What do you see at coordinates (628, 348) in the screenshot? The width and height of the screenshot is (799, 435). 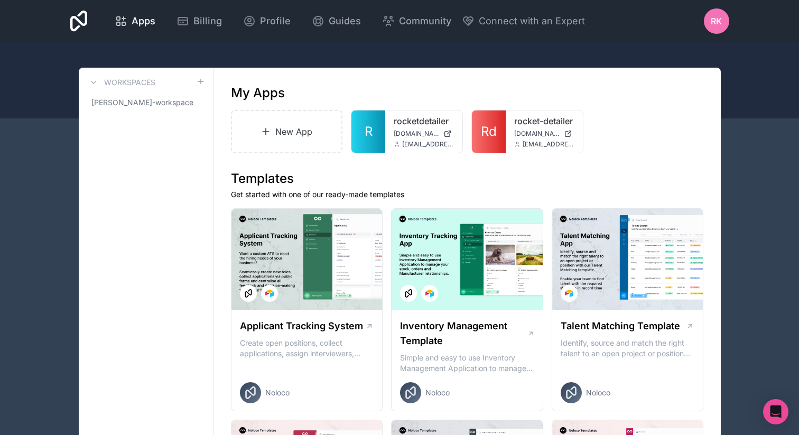 I see `p: Identify, source and match the right talent to an open project or position with our Talent Matchi...` at bounding box center [628, 348].